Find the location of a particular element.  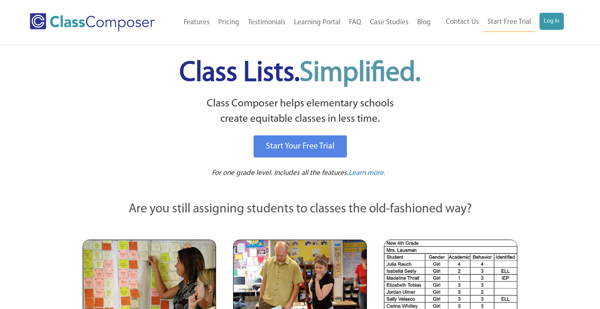

a: Case Studies is located at coordinates (389, 23).